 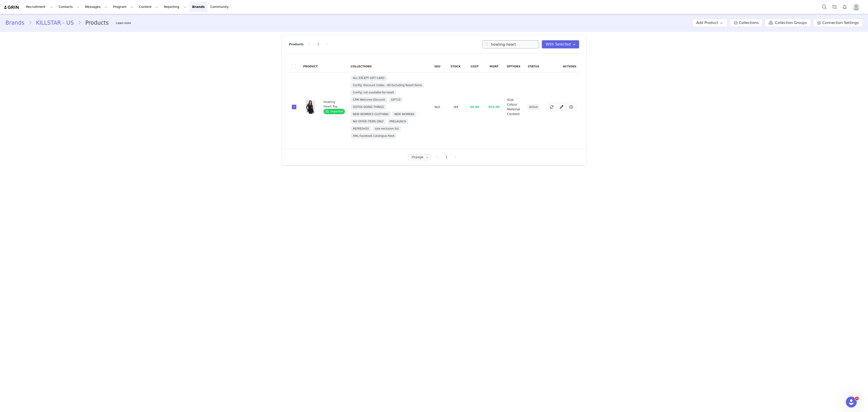 I want to click on span: sale exclusion list, so click(x=386, y=129).